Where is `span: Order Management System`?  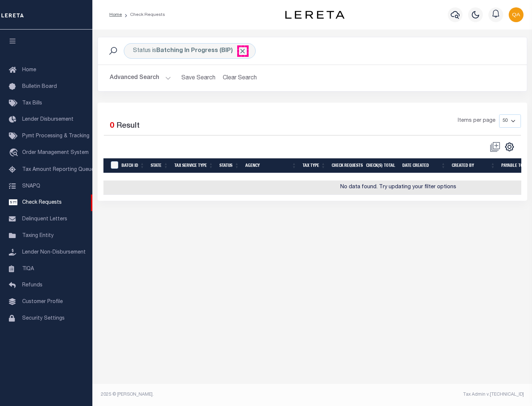 span: Order Management System is located at coordinates (55, 153).